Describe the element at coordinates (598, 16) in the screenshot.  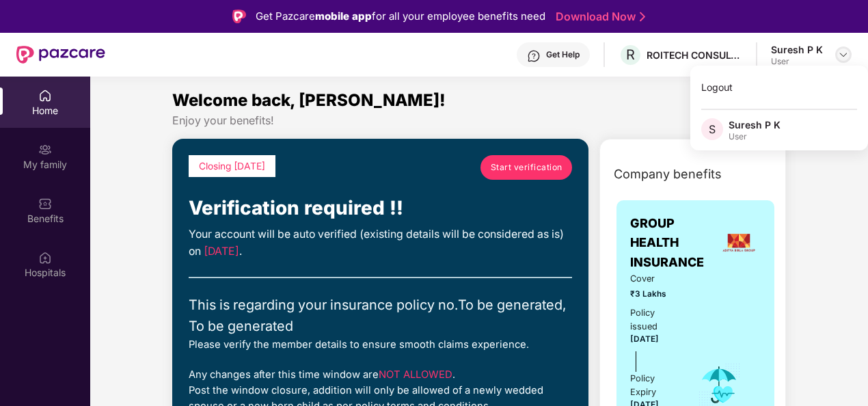
I see `a: Download Now` at that location.